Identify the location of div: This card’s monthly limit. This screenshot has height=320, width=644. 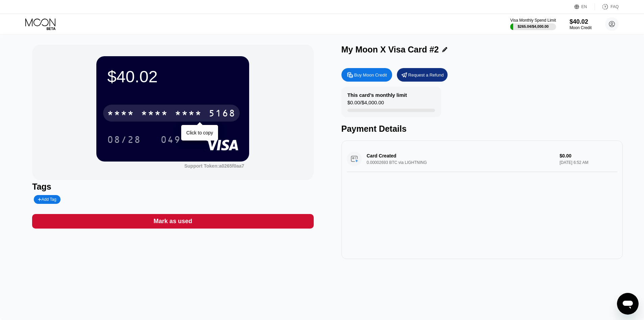
(377, 95).